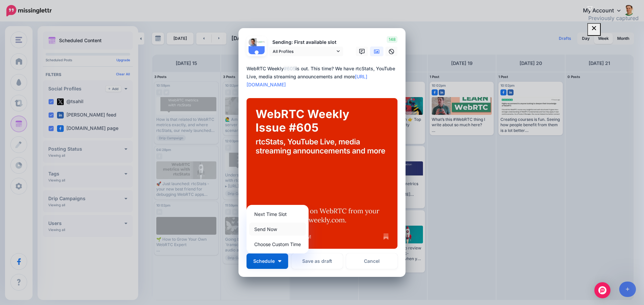  What do you see at coordinates (317, 262) in the screenshot?
I see `button: Save as draft` at bounding box center [317, 262].